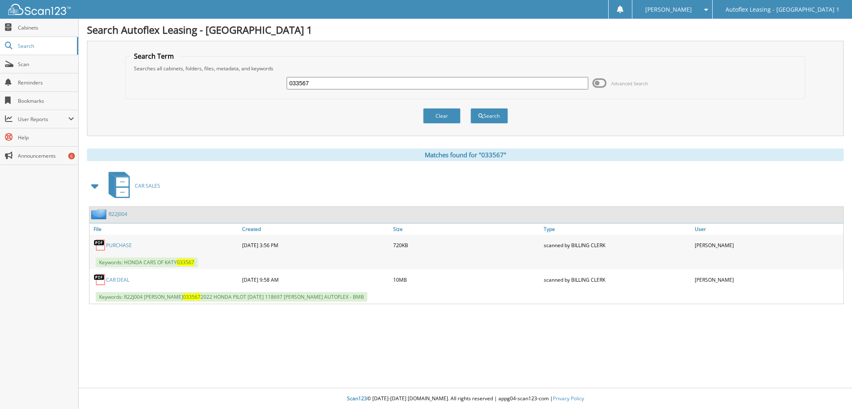  I want to click on a: R22J004, so click(118, 214).